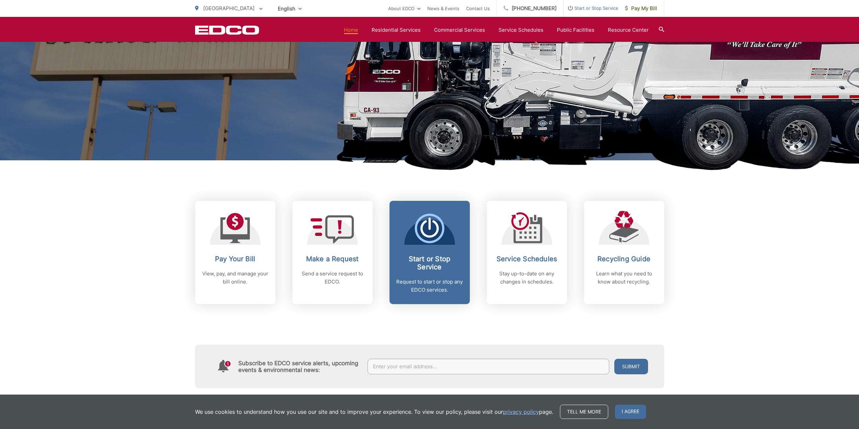 This screenshot has width=859, height=429. What do you see at coordinates (584, 412) in the screenshot?
I see `a: Tell me more` at bounding box center [584, 412].